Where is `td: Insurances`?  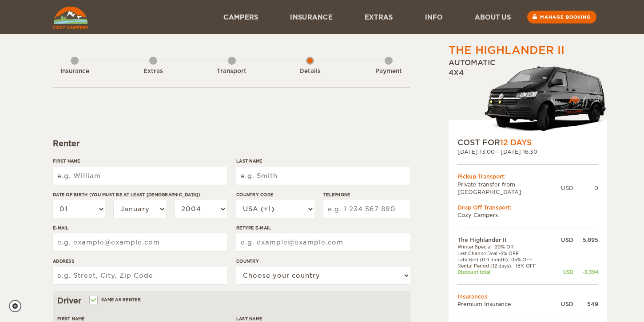
td: Insurances is located at coordinates (528, 296).